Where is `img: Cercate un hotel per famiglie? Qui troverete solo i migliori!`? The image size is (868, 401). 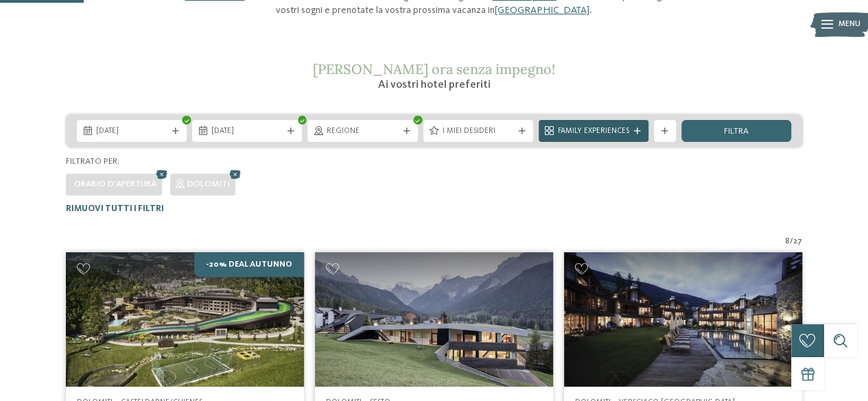
img: Cercate un hotel per famiglie? Qui troverete solo i migliori! is located at coordinates (184, 319).